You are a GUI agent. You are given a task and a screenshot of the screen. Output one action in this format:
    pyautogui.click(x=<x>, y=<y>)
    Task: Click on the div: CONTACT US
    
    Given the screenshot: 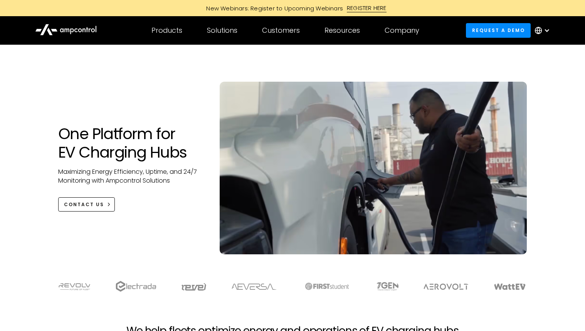 What is the action you would take?
    pyautogui.click(x=84, y=205)
    